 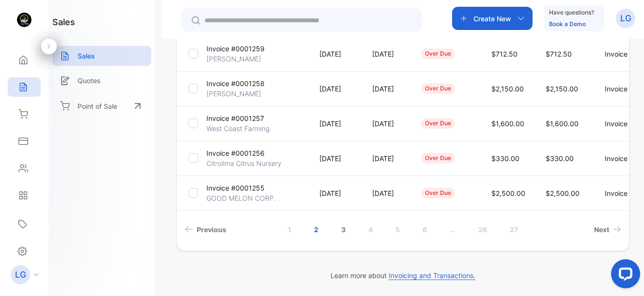 I want to click on p: Invoice #0001258, so click(x=236, y=83).